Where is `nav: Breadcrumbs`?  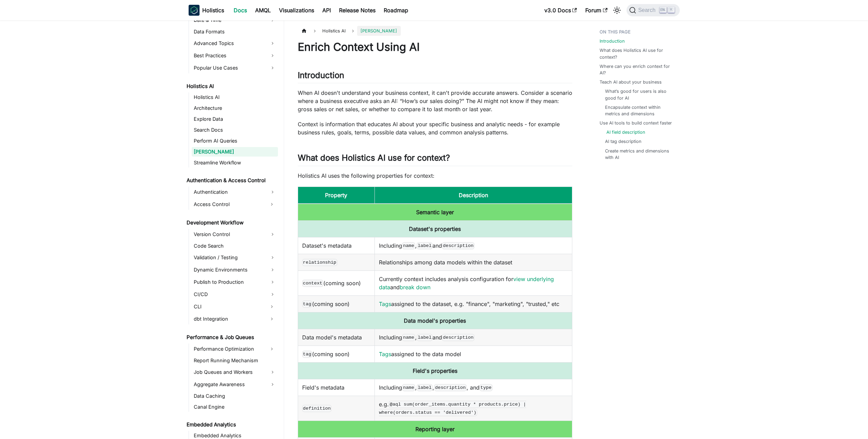
nav: Breadcrumbs is located at coordinates (435, 31).